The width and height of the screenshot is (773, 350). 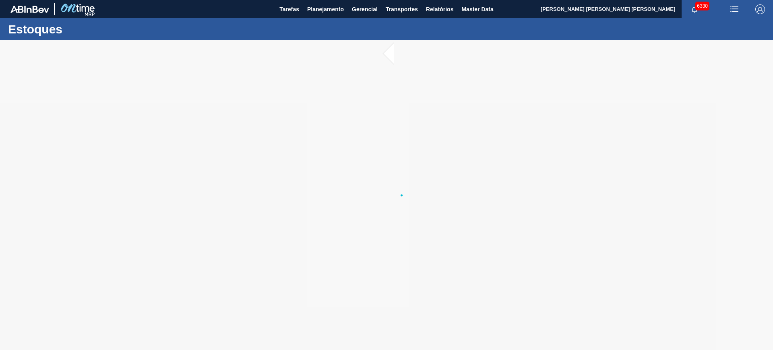 What do you see at coordinates (79, 29) in the screenshot?
I see `h1: Estoques` at bounding box center [79, 29].